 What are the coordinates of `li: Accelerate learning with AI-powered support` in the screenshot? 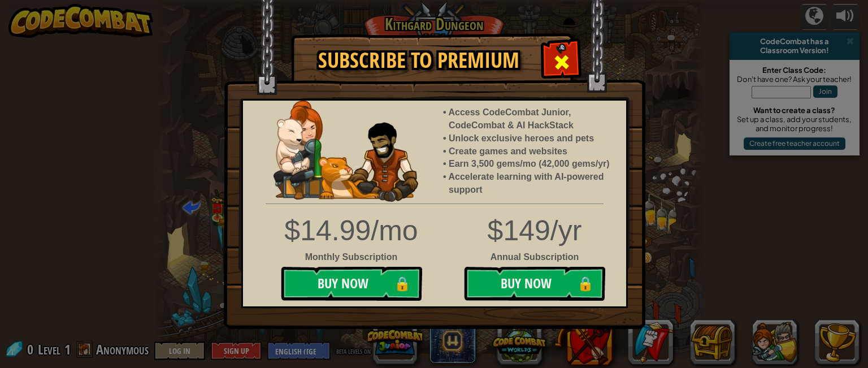 It's located at (532, 184).